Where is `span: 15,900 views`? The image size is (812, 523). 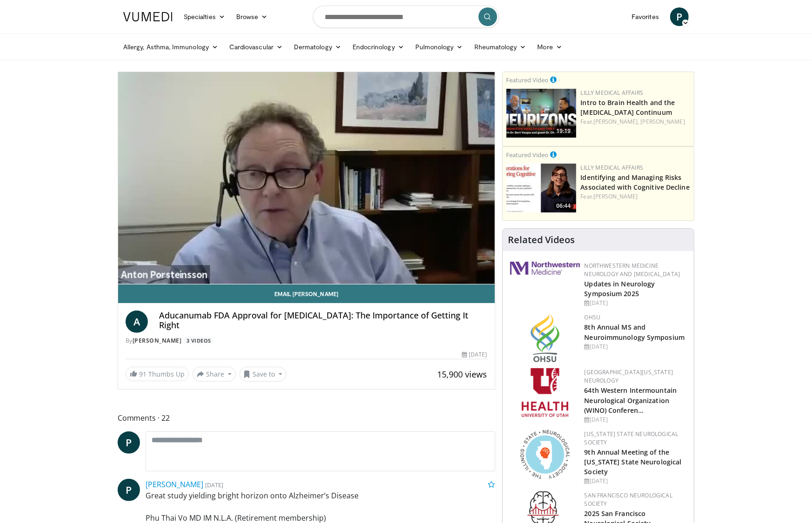
span: 15,900 views is located at coordinates (462, 375).